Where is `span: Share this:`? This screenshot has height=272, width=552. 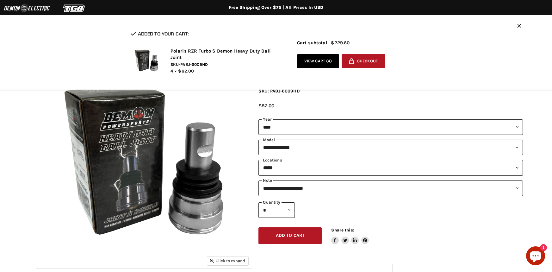
span: Share this: is located at coordinates (343, 230).